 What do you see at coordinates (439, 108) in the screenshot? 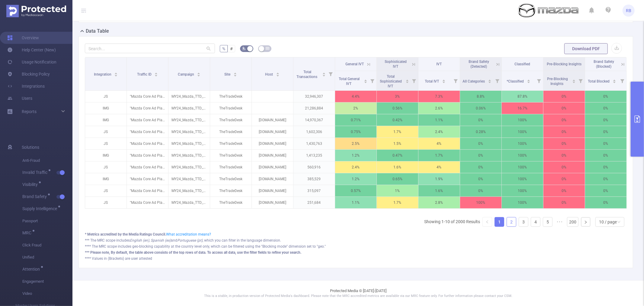
I see `p: 2.6%` at bounding box center [439, 108].